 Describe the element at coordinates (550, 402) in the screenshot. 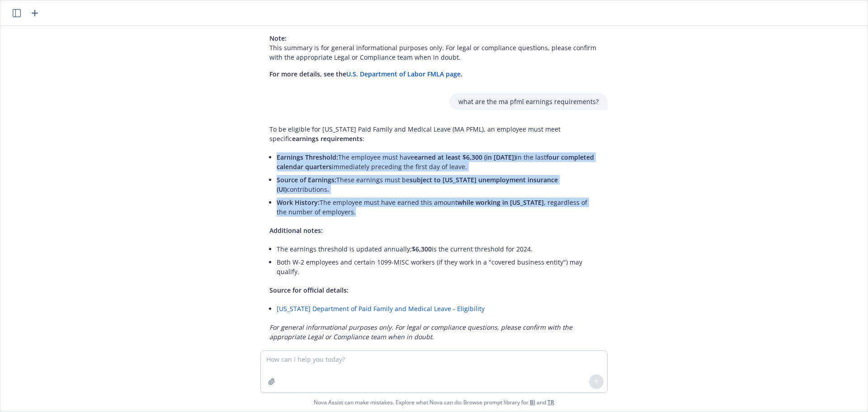

I see `a: TR` at that location.